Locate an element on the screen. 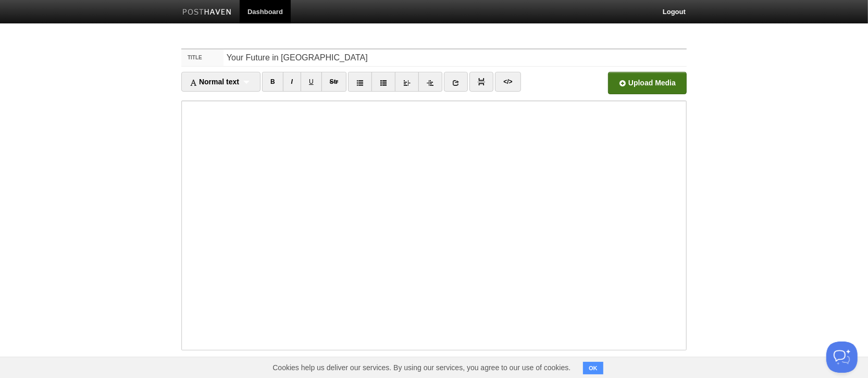  a: I is located at coordinates (292, 82).